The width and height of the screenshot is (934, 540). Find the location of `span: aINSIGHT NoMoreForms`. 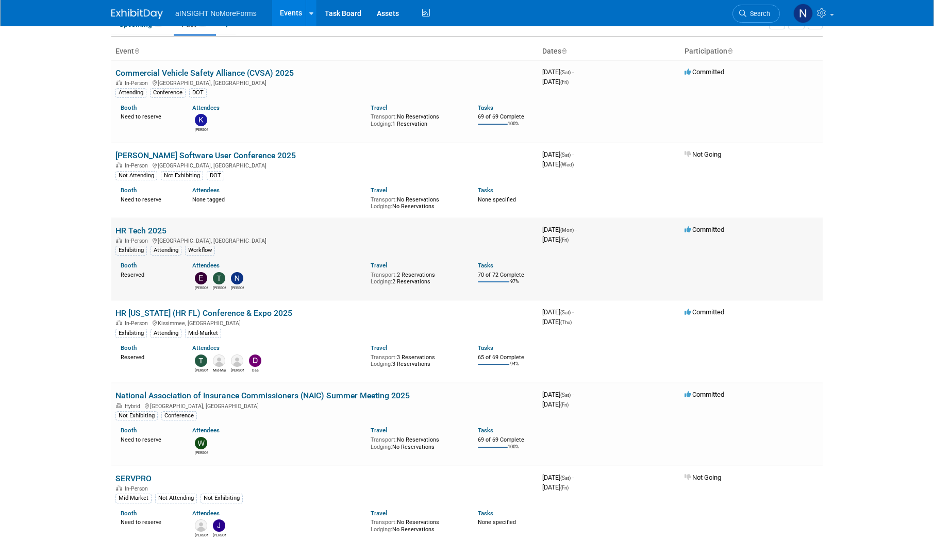

span: aINSIGHT NoMoreForms is located at coordinates (216, 13).